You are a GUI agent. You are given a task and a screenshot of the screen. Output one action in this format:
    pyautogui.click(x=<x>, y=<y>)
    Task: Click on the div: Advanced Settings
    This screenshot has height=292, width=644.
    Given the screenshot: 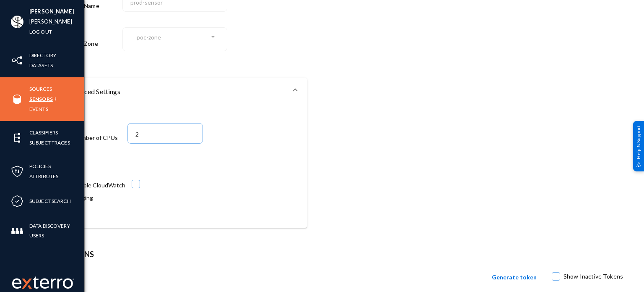 What is the action you would take?
    pyautogui.click(x=181, y=166)
    